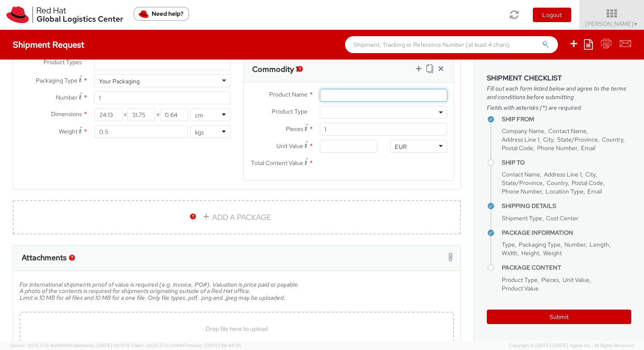  What do you see at coordinates (552, 15) in the screenshot?
I see `button: Logout` at bounding box center [552, 15].